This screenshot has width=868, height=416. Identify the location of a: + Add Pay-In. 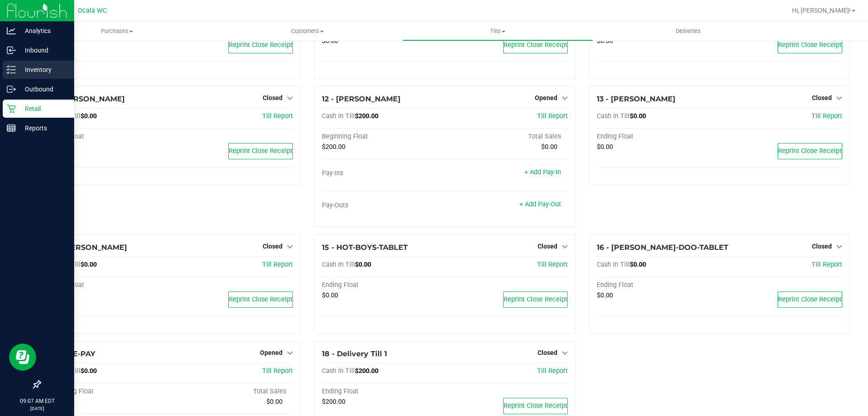
(542, 172).